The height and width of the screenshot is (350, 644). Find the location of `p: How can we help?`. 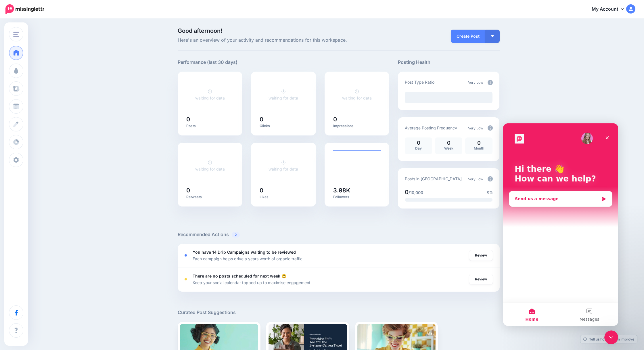

p: How can we help? is located at coordinates (58, 56).